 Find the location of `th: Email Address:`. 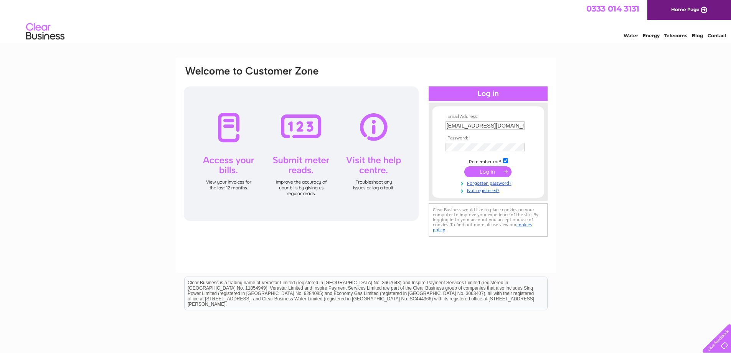

th: Email Address: is located at coordinates (488, 117).